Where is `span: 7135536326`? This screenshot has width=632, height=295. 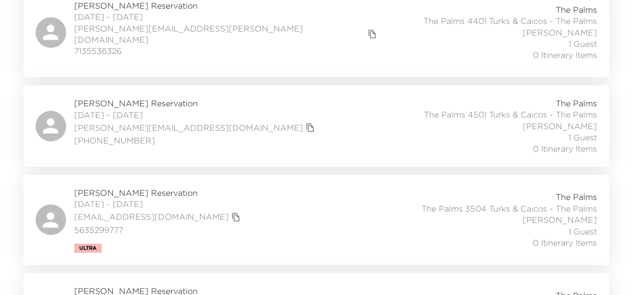
span: 7135536326 is located at coordinates (227, 51).